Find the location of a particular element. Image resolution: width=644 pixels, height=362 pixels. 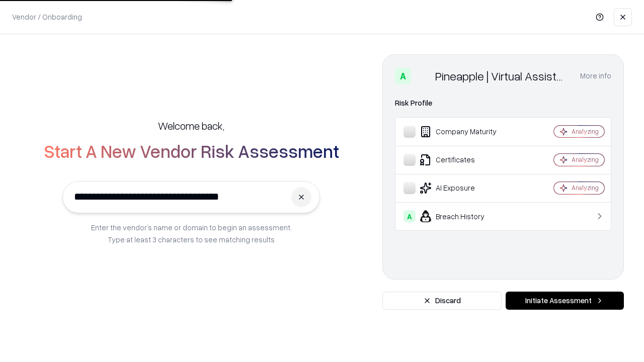

div: Breach History is located at coordinates (464, 216).